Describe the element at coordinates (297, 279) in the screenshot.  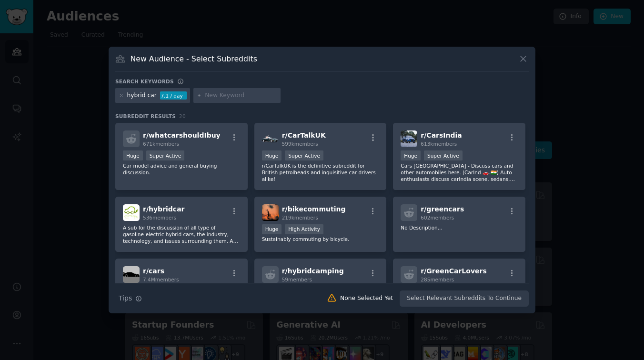
I see `span: 59 members` at that location.